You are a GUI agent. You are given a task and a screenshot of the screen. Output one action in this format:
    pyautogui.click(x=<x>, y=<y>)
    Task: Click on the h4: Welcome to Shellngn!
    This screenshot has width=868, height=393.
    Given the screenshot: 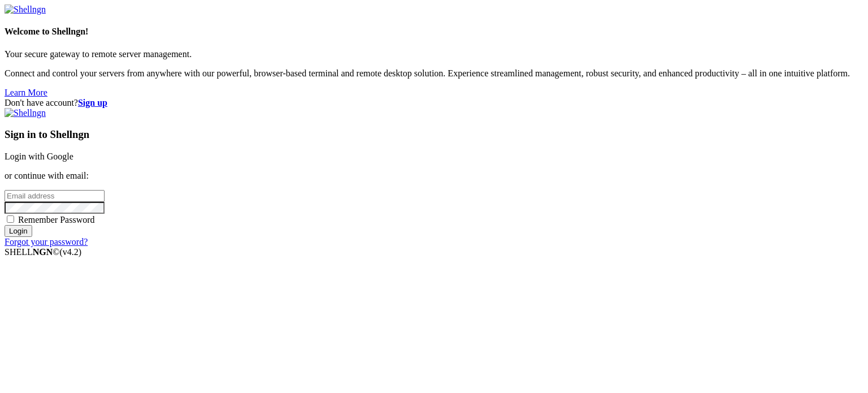 What is the action you would take?
    pyautogui.click(x=434, y=32)
    